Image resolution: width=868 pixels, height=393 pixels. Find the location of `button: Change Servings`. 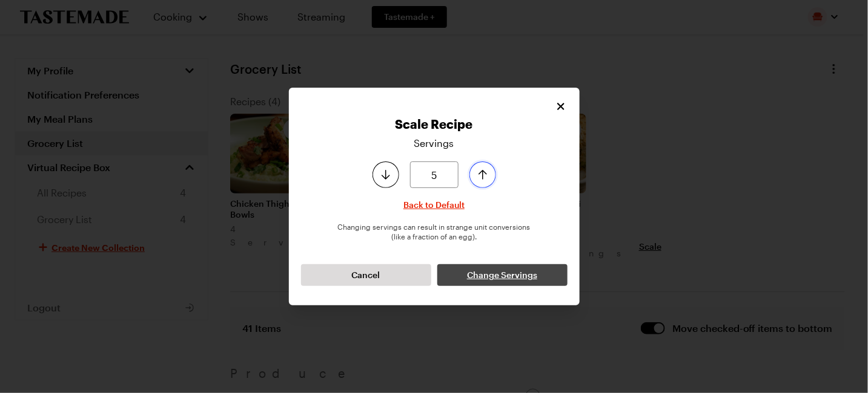

button: Change Servings is located at coordinates (502, 276).